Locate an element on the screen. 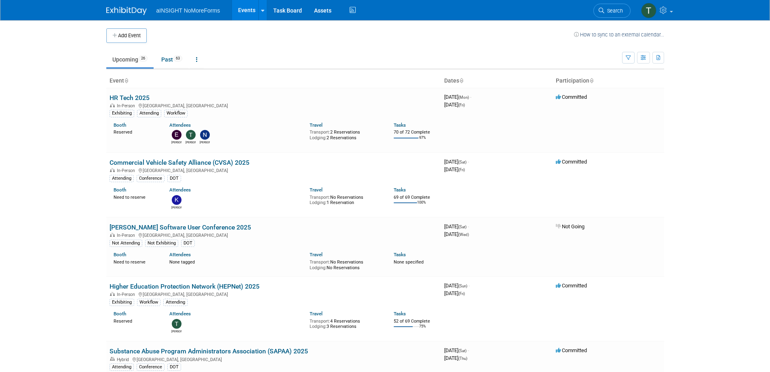  span: None specified is located at coordinates (409, 262).